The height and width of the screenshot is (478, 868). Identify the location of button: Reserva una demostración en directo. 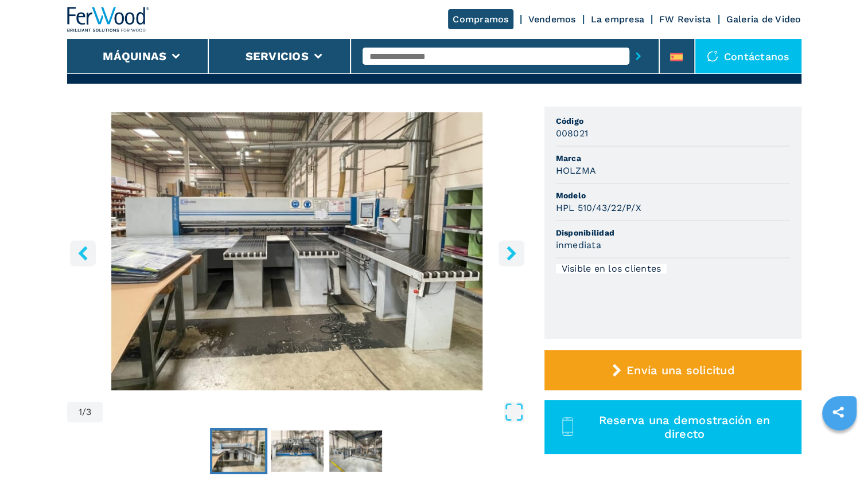
(673, 427).